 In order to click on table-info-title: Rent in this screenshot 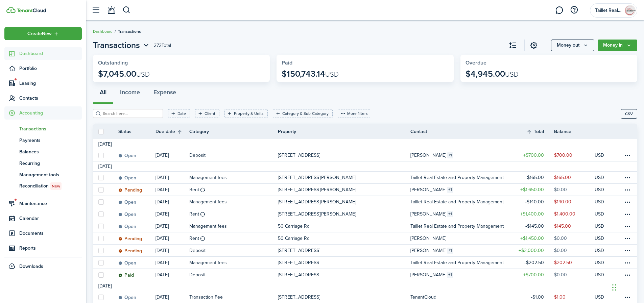, I will do `click(194, 189)`.